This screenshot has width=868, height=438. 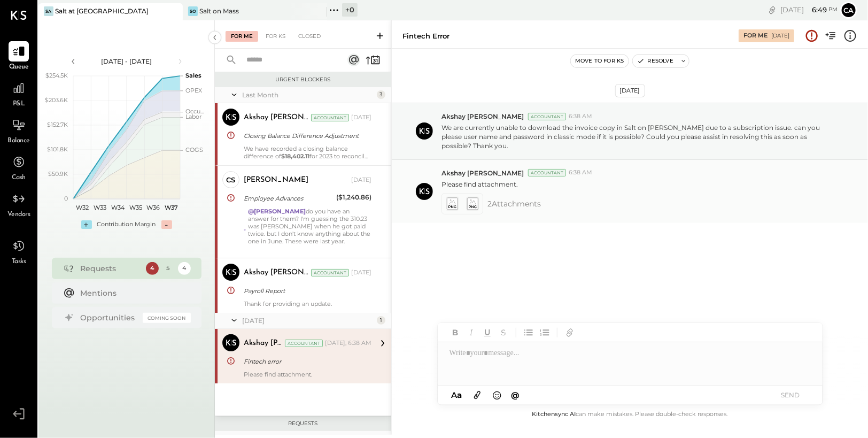 What do you see at coordinates (354, 198) in the screenshot?
I see `div: ($1,240.86)` at bounding box center [354, 198].